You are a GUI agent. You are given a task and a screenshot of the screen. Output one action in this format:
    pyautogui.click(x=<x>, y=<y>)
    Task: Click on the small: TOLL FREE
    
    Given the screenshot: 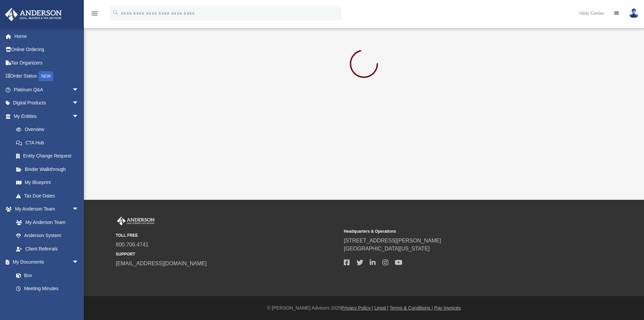 What is the action you would take?
    pyautogui.click(x=227, y=235)
    